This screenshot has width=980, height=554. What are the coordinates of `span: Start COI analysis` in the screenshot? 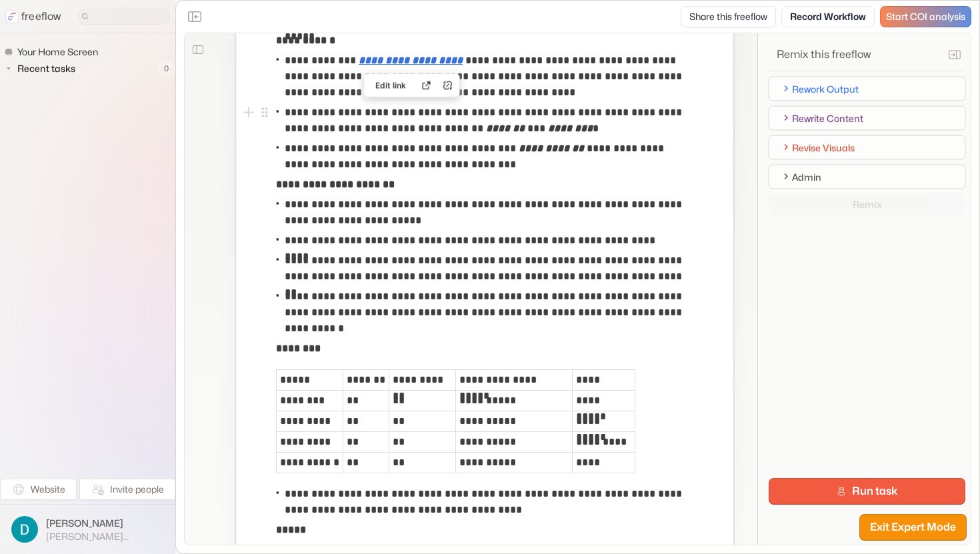 It's located at (925, 17).